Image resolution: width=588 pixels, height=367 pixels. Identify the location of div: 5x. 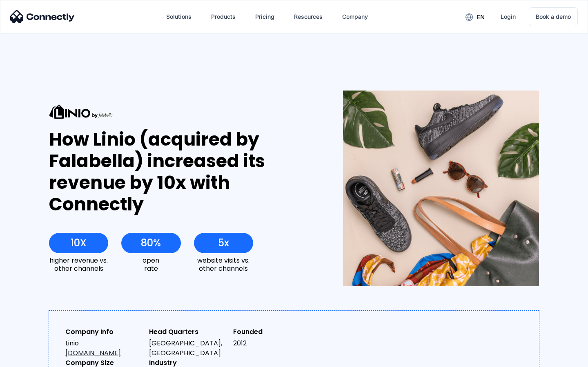
(224, 243).